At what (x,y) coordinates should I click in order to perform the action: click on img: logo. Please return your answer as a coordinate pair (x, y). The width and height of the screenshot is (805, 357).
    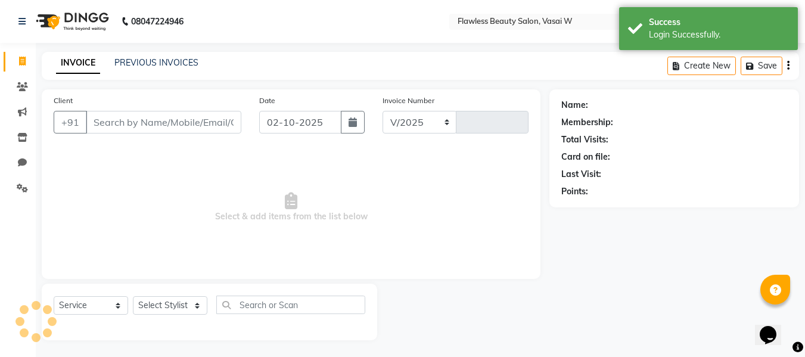
    Looking at the image, I should click on (71, 21).